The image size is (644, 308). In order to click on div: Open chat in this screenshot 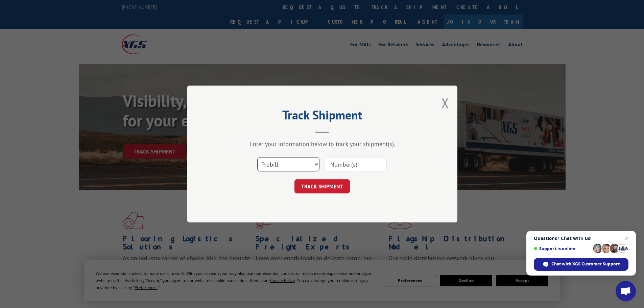, I will do `click(626, 291)`.